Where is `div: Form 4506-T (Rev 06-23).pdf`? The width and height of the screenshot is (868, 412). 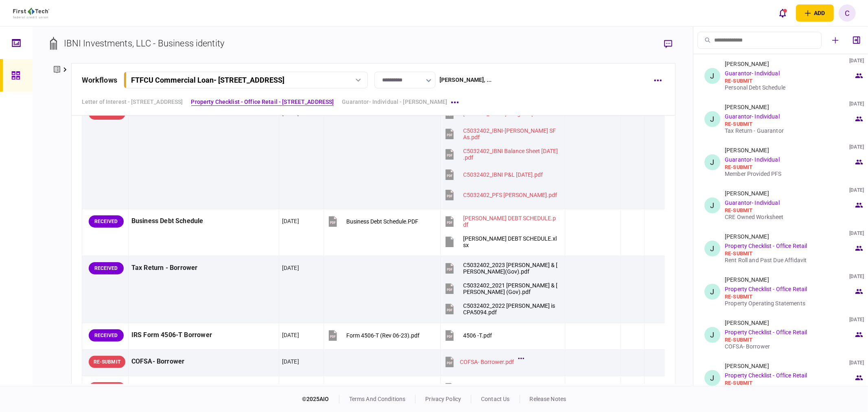 div: Form 4506-T (Rev 06-23).pdf is located at coordinates (383, 335).